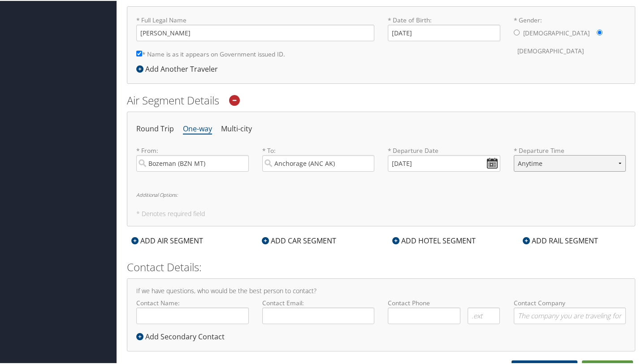 This screenshot has width=642, height=364. What do you see at coordinates (236, 128) in the screenshot?
I see `li: Multi-city` at bounding box center [236, 128].